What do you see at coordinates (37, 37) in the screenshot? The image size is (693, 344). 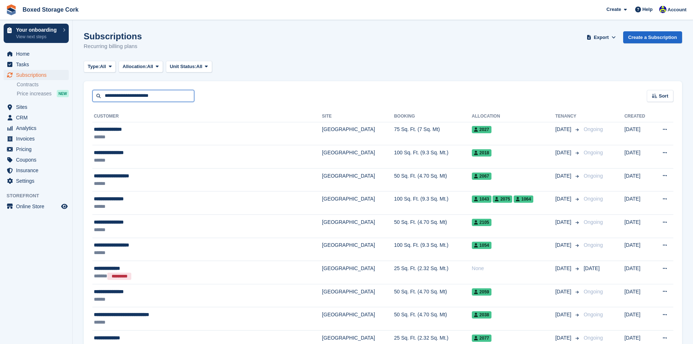 I see `p: View next steps` at bounding box center [37, 37].